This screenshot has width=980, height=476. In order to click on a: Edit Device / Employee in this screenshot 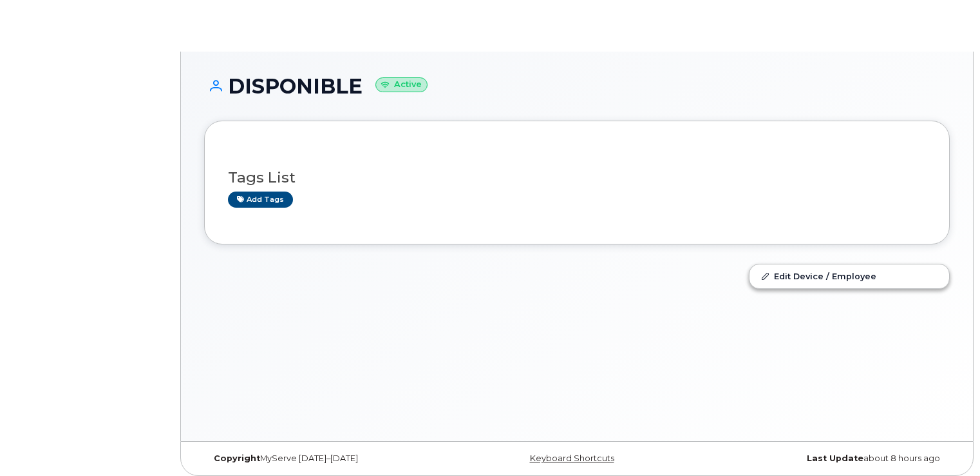, I will do `click(850, 276)`.